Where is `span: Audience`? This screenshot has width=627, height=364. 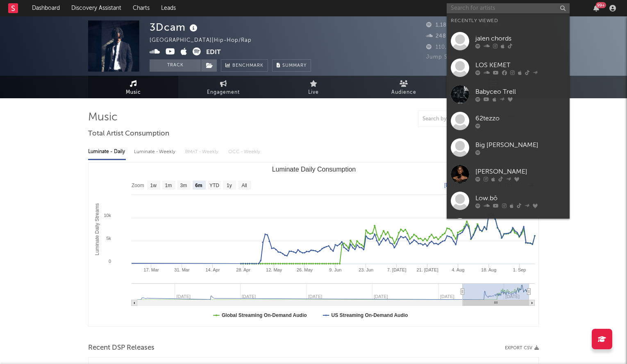 span: Audience is located at coordinates (404, 93).